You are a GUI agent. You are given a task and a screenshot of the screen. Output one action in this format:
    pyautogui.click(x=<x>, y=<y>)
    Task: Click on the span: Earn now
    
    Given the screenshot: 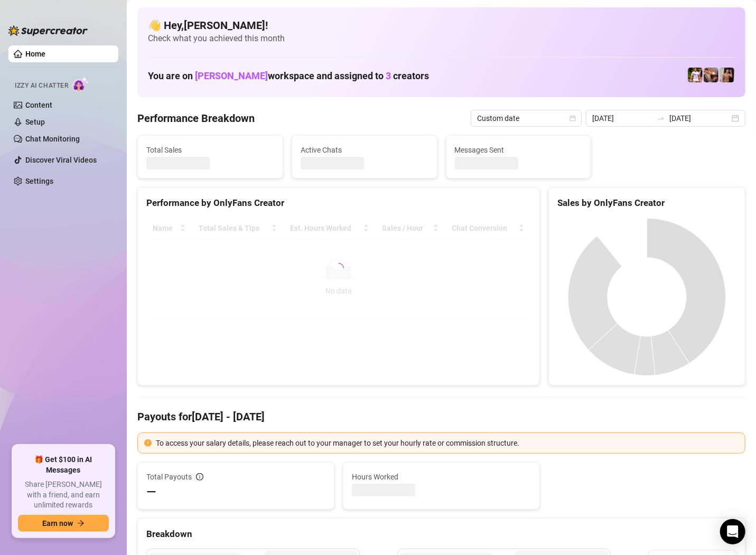 What is the action you would take?
    pyautogui.click(x=58, y=523)
    